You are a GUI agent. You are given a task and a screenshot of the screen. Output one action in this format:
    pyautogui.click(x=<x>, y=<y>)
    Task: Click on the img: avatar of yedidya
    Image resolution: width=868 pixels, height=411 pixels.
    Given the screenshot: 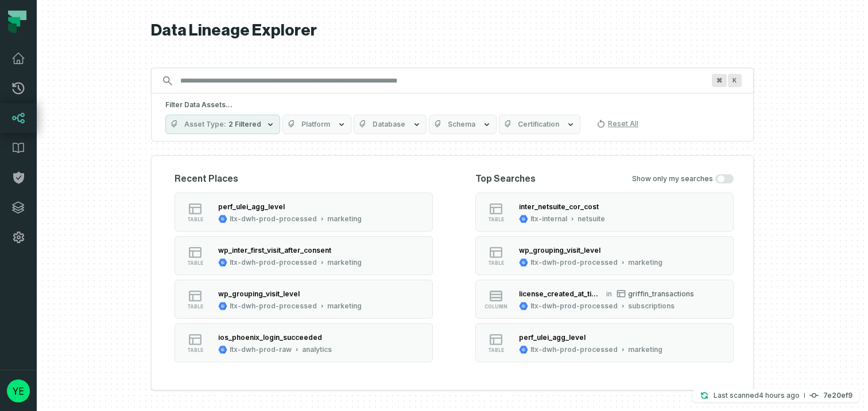 What is the action you would take?
    pyautogui.click(x=18, y=391)
    